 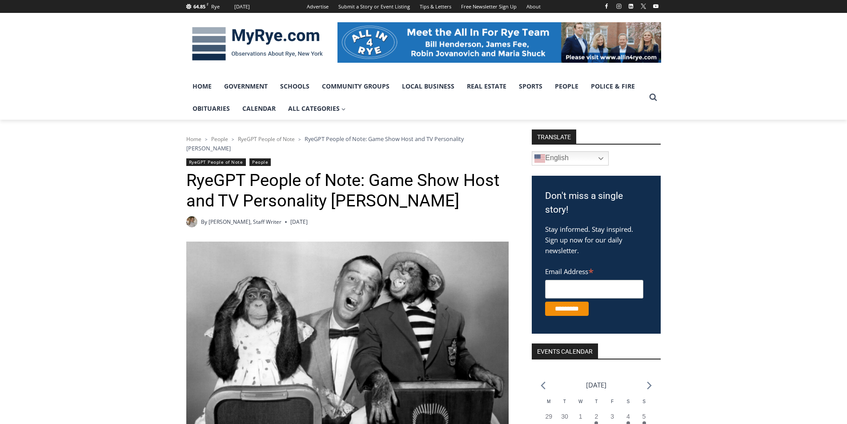 What do you see at coordinates (215, 7) in the screenshot?
I see `div: Rye` at bounding box center [215, 7].